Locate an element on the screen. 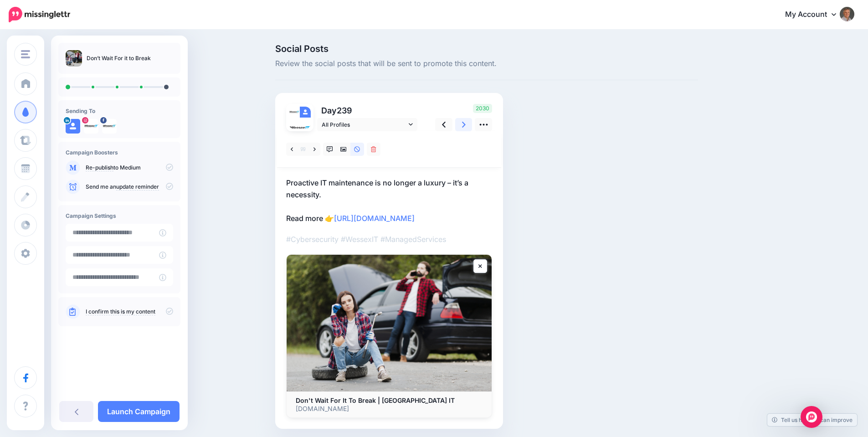 Image resolution: width=868 pixels, height=437 pixels. p: Don’t Wait For it to Break is located at coordinates (119, 58).